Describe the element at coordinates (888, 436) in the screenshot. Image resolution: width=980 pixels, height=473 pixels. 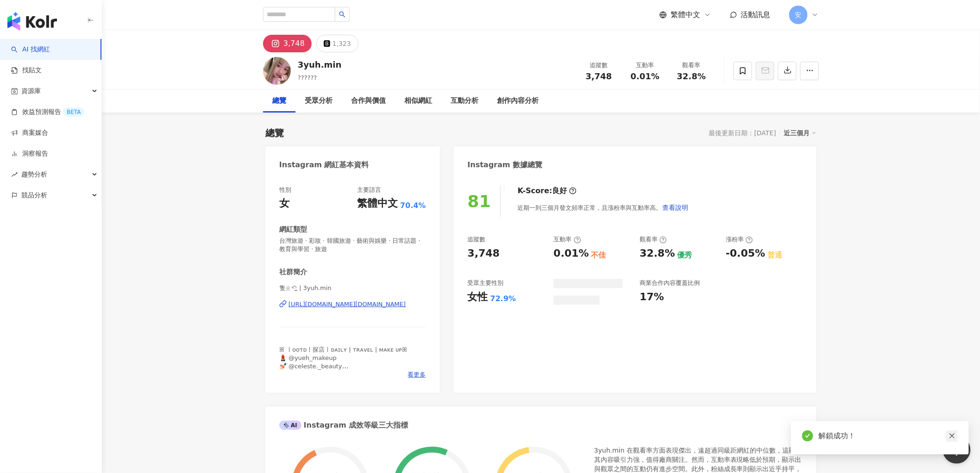
I see `div: 解鎖成功！` at that location.